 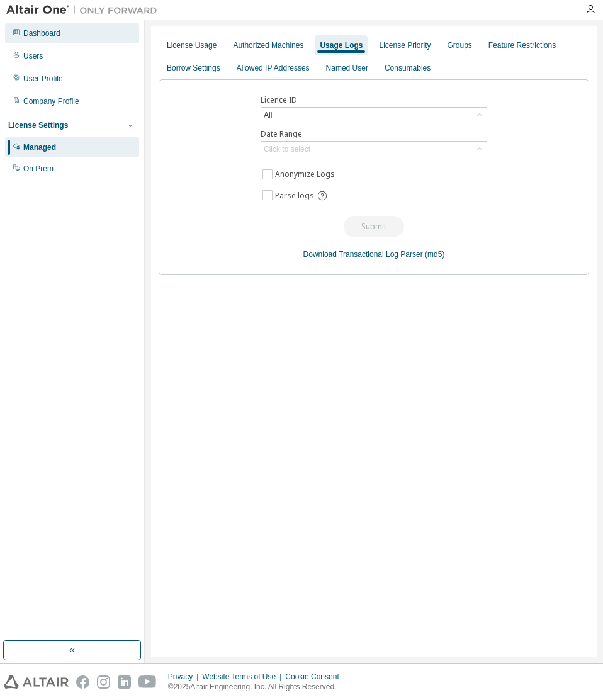 What do you see at coordinates (306, 174) in the screenshot?
I see `label: Anonymize Logs` at bounding box center [306, 174].